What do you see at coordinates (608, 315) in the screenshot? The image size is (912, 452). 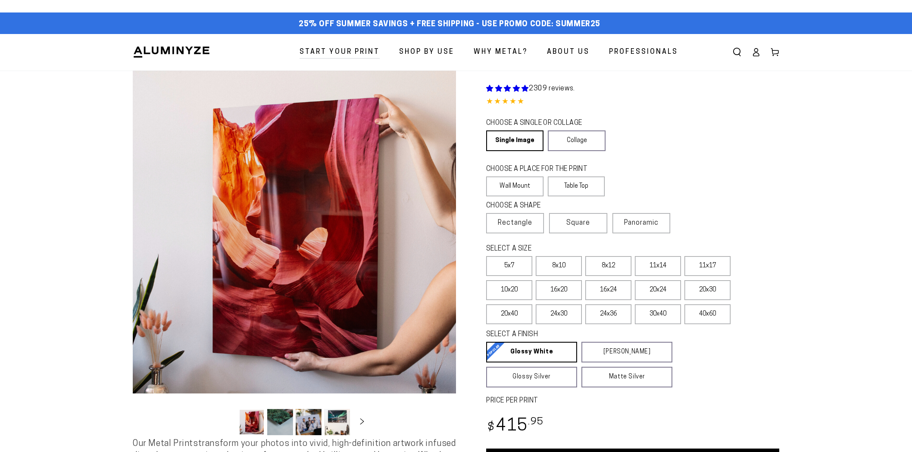 I see `label: 24x36` at bounding box center [608, 315].